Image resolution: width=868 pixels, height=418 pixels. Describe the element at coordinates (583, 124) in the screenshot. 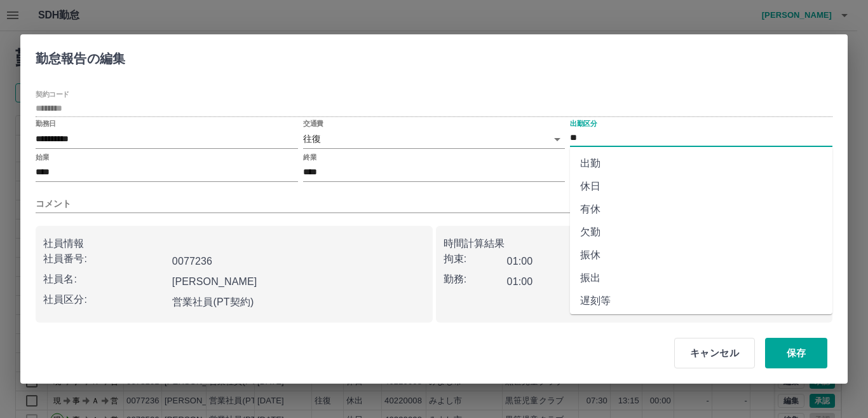

I see `label: 出勤区分` at that location.